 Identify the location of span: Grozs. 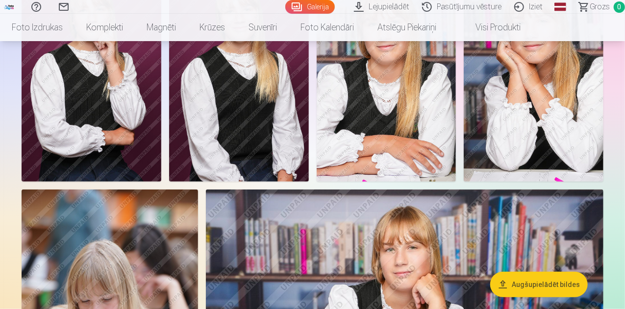
(600, 7).